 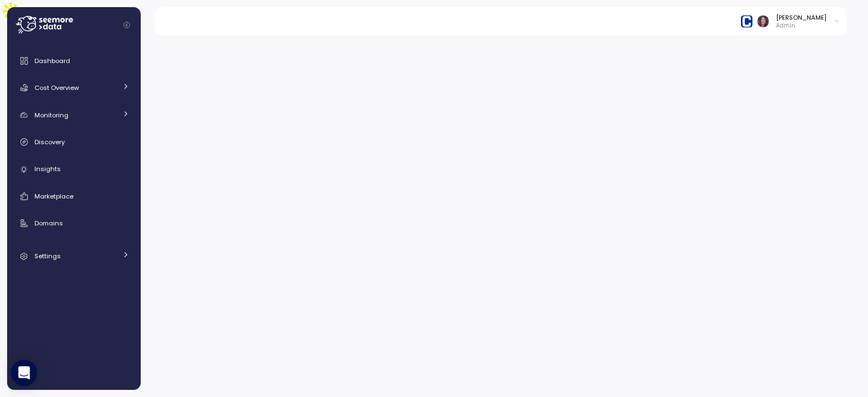 I want to click on a: Monitoring, so click(x=74, y=115).